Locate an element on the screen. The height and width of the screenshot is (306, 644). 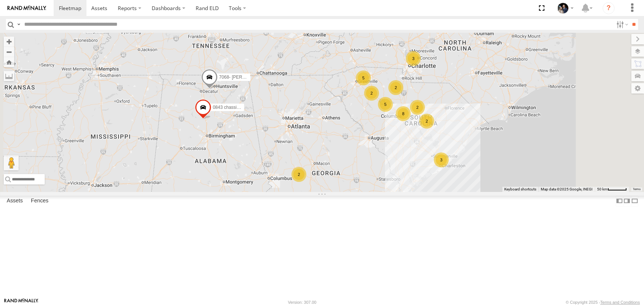
span: 50 km is located at coordinates (602, 189).